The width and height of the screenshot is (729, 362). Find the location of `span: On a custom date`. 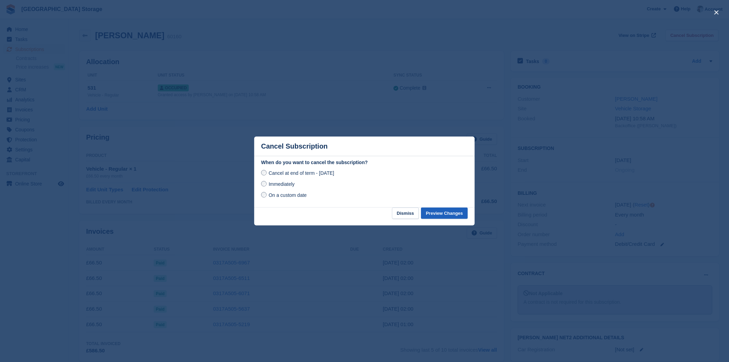

span: On a custom date is located at coordinates (288, 195).